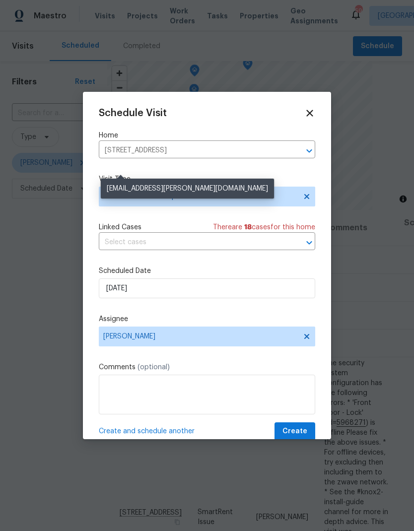  Describe the element at coordinates (146, 431) in the screenshot. I see `span: Create and schedule another` at that location.